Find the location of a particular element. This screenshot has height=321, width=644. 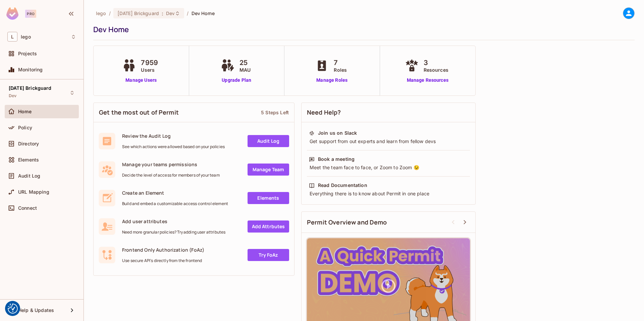

a: Manage Resources is located at coordinates (428, 80).